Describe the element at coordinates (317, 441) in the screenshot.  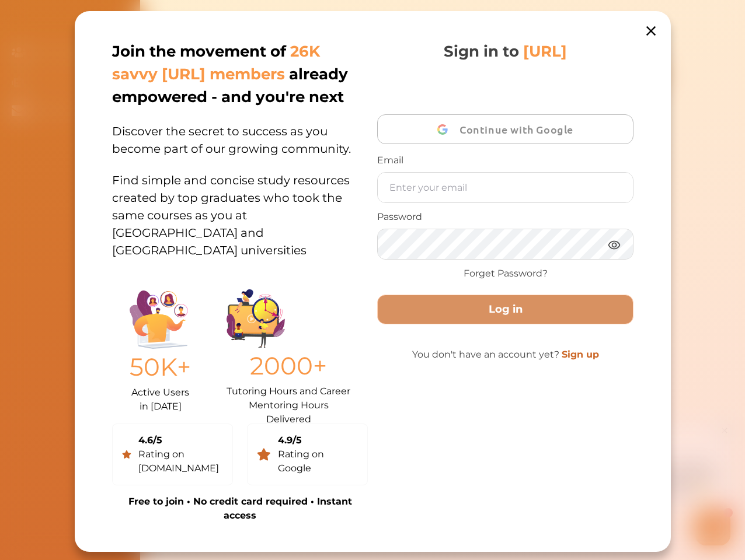
I see `div: 4.9/5` at that location.